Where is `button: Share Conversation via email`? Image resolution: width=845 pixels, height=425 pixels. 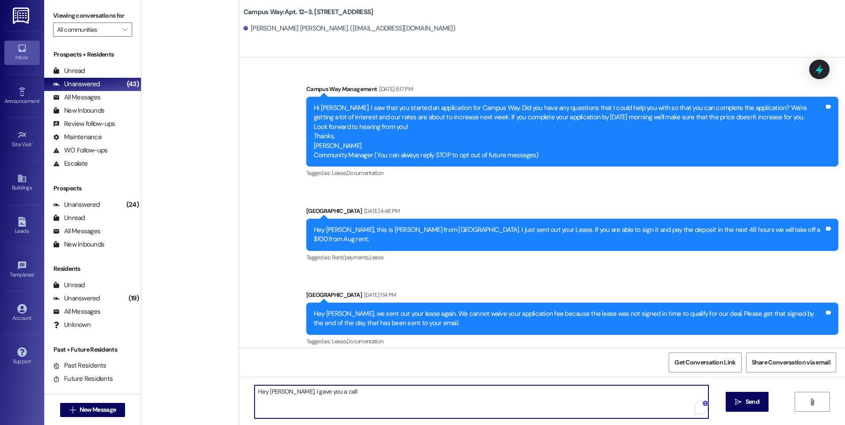 button: Share Conversation via email is located at coordinates (791, 362).